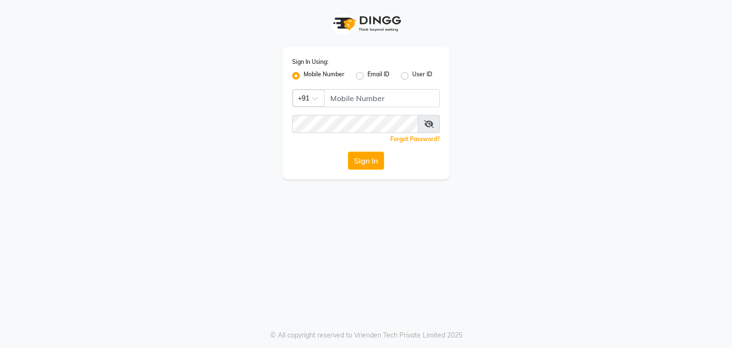 This screenshot has height=348, width=732. Describe the element at coordinates (415, 139) in the screenshot. I see `a: Forgot Password?` at that location.